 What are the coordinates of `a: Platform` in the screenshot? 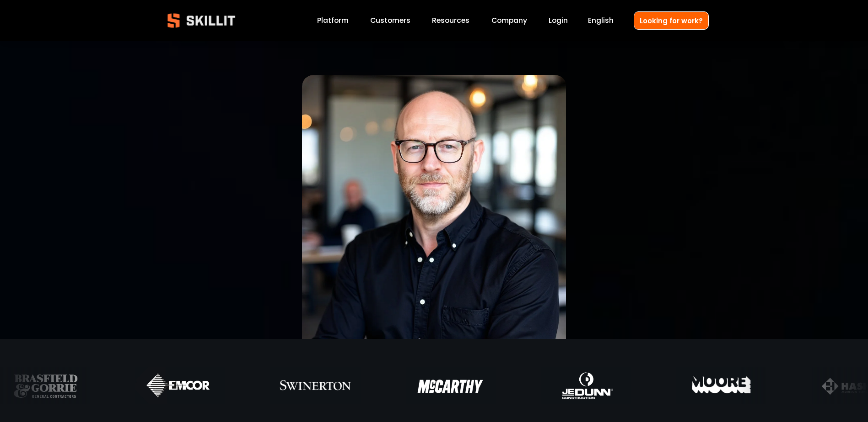 It's located at (333, 21).